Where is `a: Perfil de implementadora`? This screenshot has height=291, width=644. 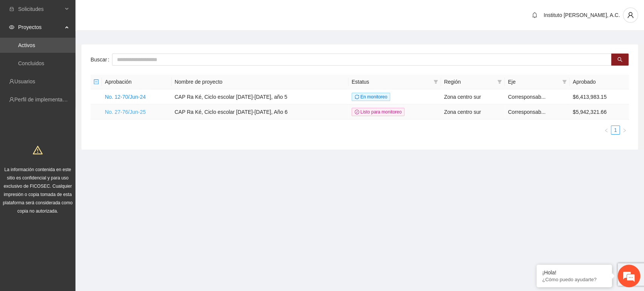 a: Perfil de implementadora is located at coordinates (44, 99).